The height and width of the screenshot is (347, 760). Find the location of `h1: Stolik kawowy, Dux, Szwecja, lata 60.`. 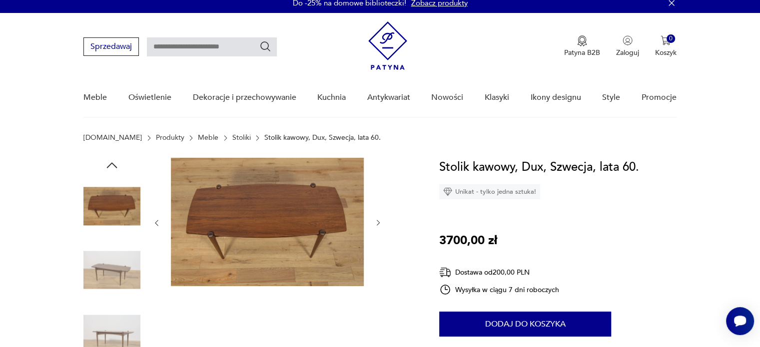

h1: Stolik kawowy, Dux, Szwecja, lata 60. is located at coordinates (539, 167).